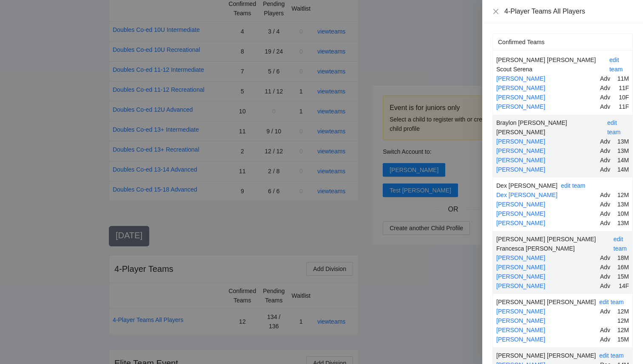 The height and width of the screenshot is (364, 643). What do you see at coordinates (623, 286) in the screenshot?
I see `div: 14F` at bounding box center [623, 286].